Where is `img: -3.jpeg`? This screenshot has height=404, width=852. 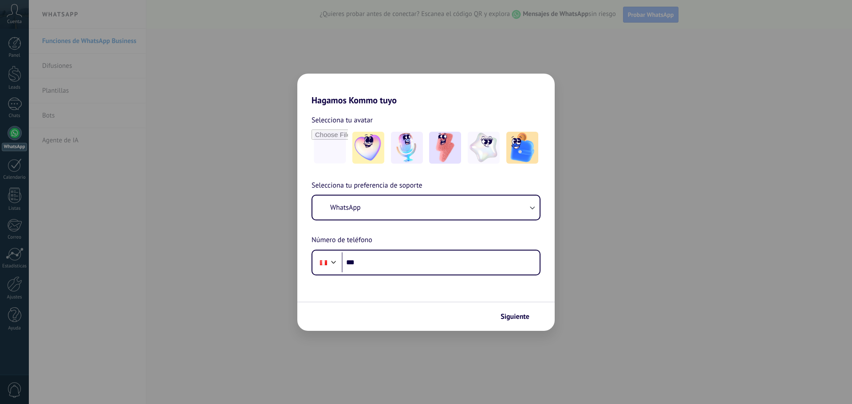 img: -3.jpeg is located at coordinates (445, 148).